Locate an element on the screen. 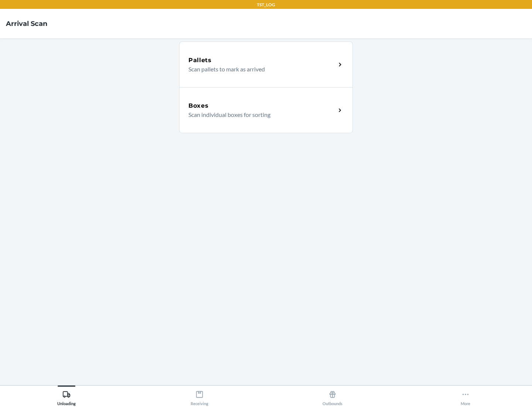 The image size is (532, 407). p: Scan individual boxes for sorting is located at coordinates (259, 114).